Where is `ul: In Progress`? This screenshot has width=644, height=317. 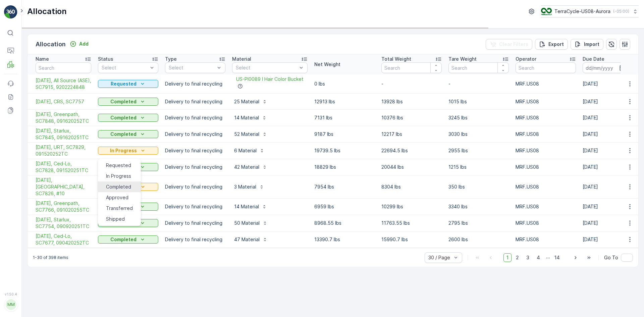
ul: In Progress is located at coordinates (120, 192).